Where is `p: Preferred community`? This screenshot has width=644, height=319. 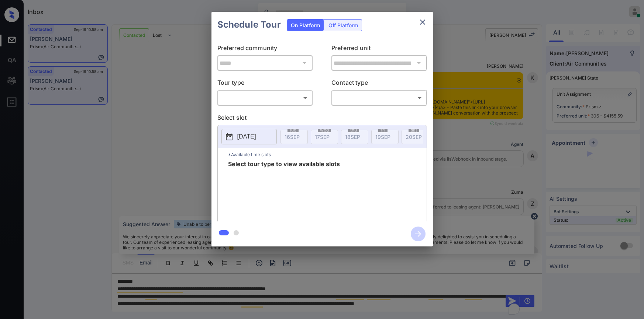 p: Preferred community is located at coordinates (265, 49).